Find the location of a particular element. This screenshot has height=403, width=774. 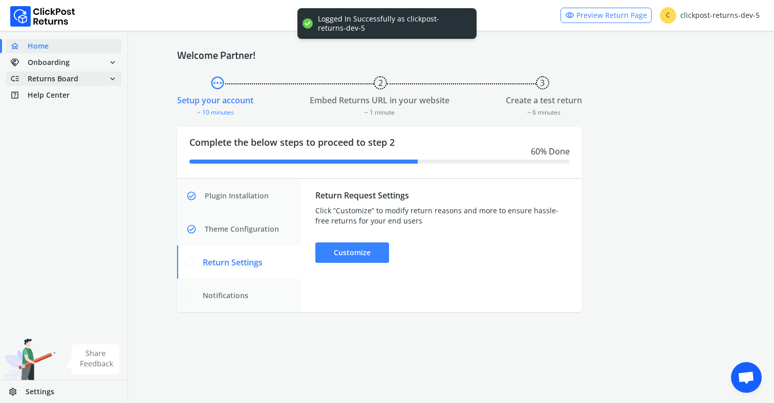

span: Returns Board is located at coordinates (53, 79).